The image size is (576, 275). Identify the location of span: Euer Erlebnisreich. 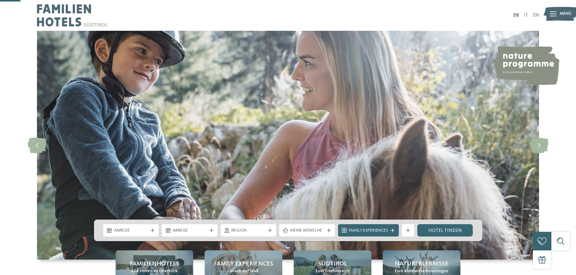
(333, 271).